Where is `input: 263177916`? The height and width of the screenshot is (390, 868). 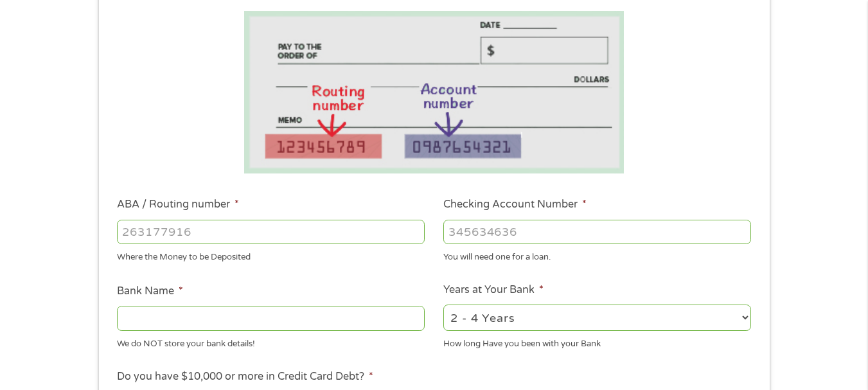
input: 263177916 is located at coordinates (271, 232).